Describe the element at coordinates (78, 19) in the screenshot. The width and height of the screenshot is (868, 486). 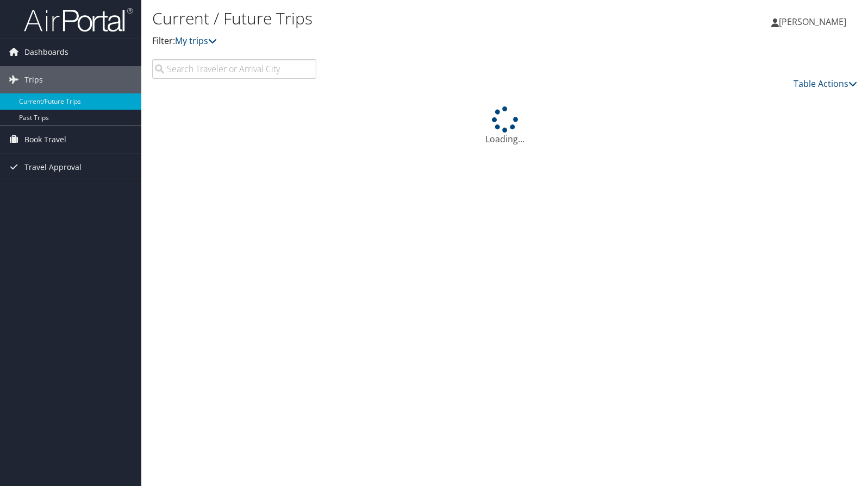
I see `img: airportal-logo.png` at that location.